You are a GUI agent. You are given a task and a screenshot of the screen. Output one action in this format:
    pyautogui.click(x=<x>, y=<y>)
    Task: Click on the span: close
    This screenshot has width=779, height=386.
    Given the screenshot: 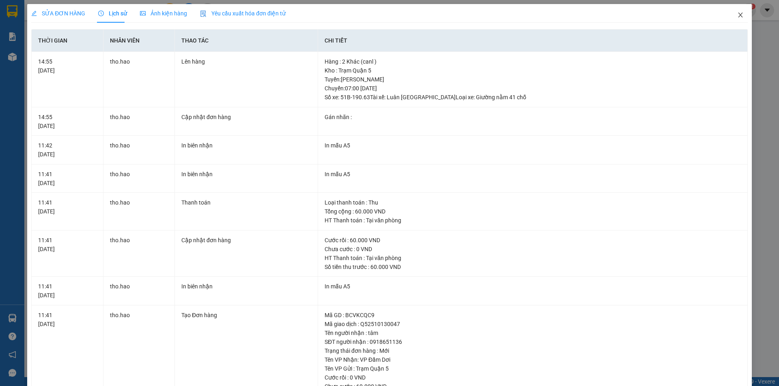 What is the action you would take?
    pyautogui.click(x=740, y=15)
    